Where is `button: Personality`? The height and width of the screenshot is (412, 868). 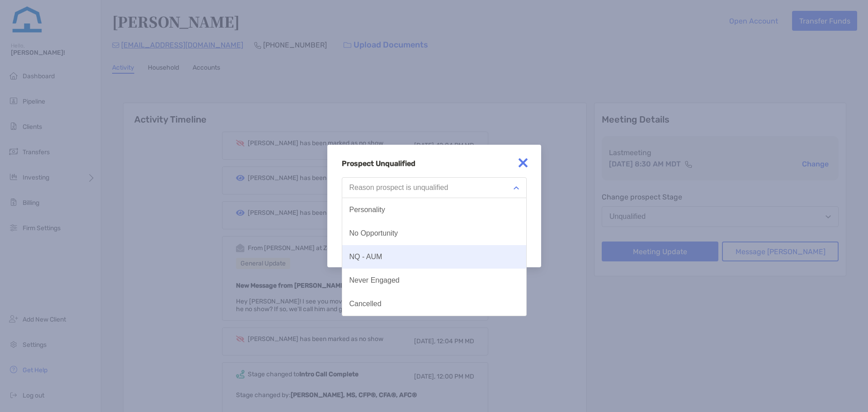
button: Personality is located at coordinates (434, 210).